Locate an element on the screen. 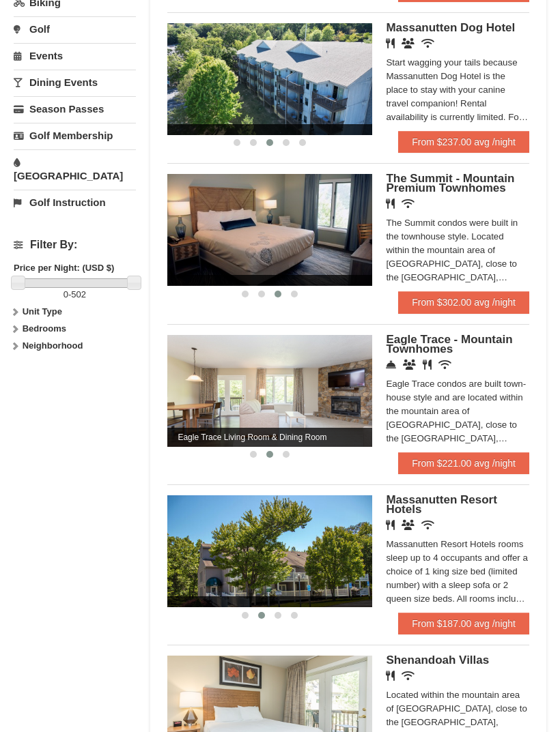 The height and width of the screenshot is (732, 560). a: Events is located at coordinates (74, 55).